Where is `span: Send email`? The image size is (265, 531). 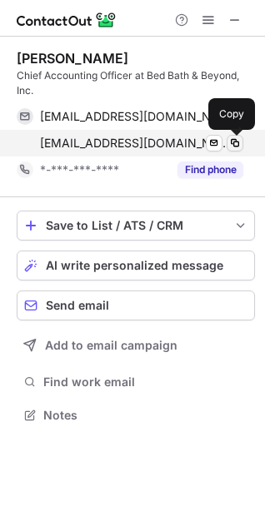 span: Send email is located at coordinates (77, 305).